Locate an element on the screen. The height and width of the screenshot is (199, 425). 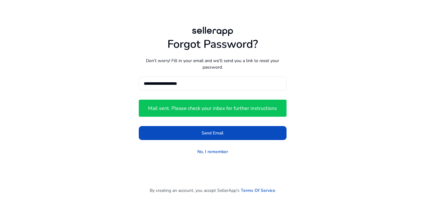
a: No, I remember is located at coordinates (212, 152).